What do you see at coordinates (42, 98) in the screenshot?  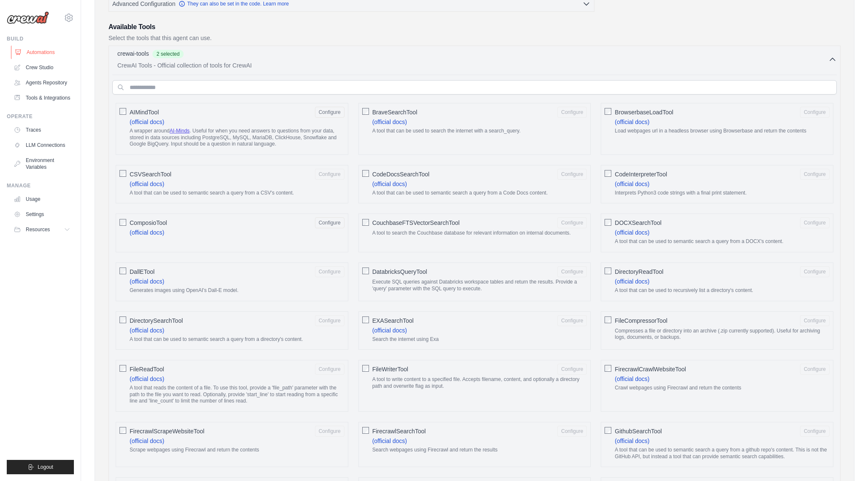 I see `a: Tools & Integrations` at bounding box center [42, 98].